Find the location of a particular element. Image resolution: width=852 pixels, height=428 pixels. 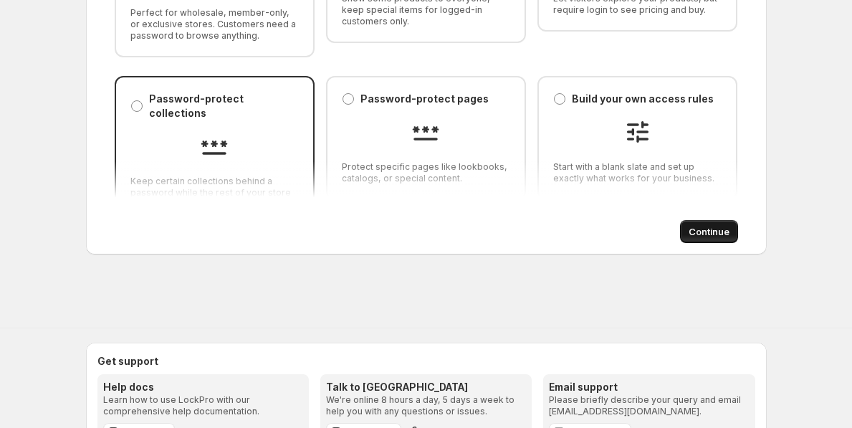

p: Learn how to use LockPro with our comprehensive help documentation. is located at coordinates (203, 406).